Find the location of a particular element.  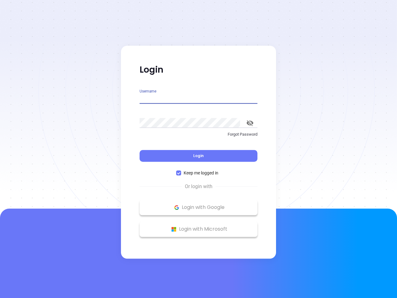

button: Microsoft Logo Login with Microsoft is located at coordinates (198, 229).